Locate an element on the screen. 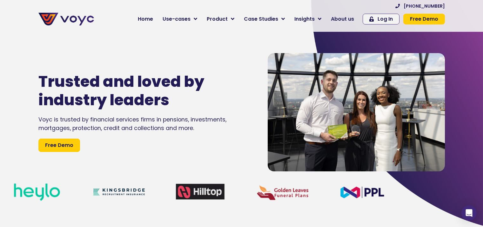 This screenshot has height=227, width=483. a: Log In is located at coordinates (381, 19).